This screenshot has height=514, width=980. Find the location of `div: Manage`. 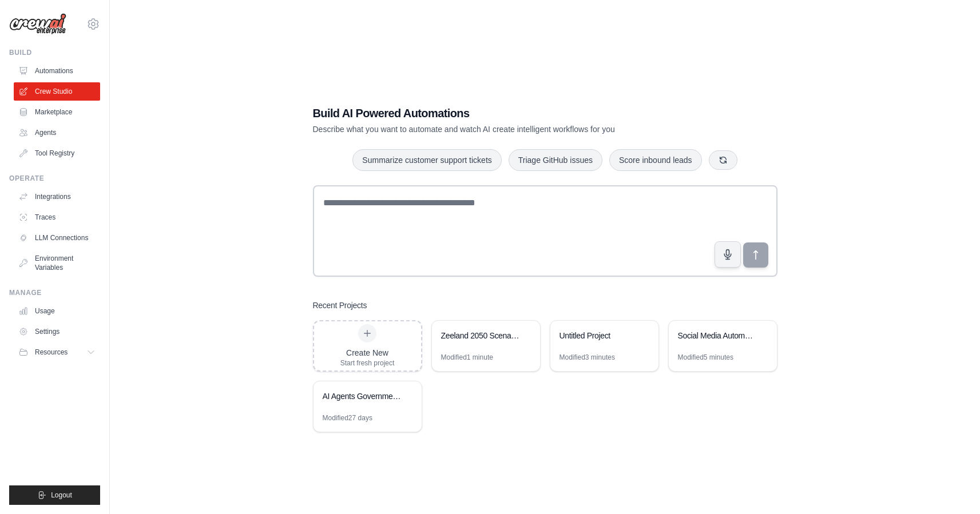

div: Manage is located at coordinates (55, 292).